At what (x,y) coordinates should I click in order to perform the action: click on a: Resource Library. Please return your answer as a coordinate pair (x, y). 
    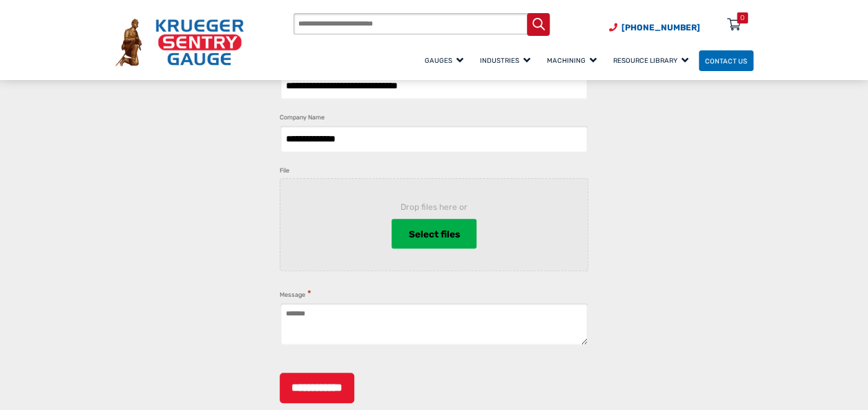
    Looking at the image, I should click on (652, 60).